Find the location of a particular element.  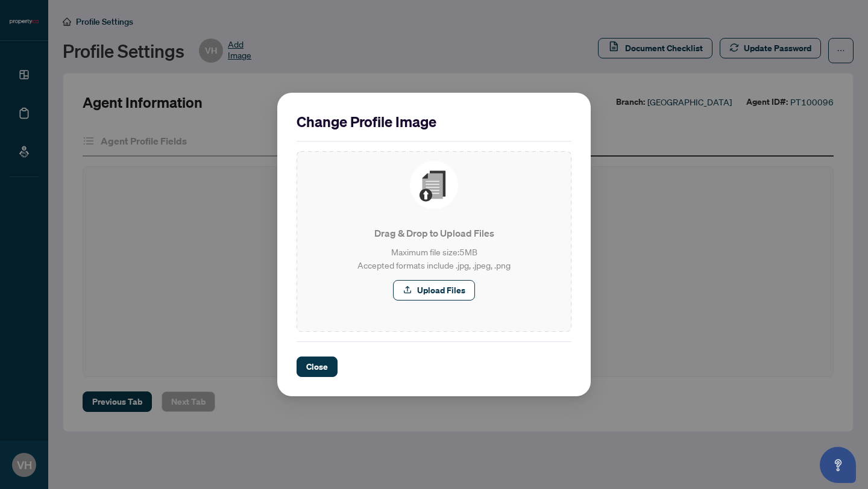

span: Upload Files is located at coordinates (441, 290).